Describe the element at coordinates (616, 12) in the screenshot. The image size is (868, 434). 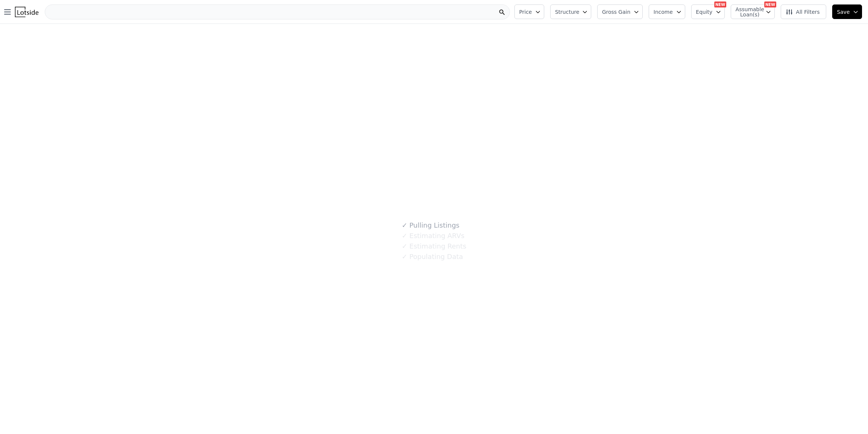
I see `span: Gross Gain` at that location.